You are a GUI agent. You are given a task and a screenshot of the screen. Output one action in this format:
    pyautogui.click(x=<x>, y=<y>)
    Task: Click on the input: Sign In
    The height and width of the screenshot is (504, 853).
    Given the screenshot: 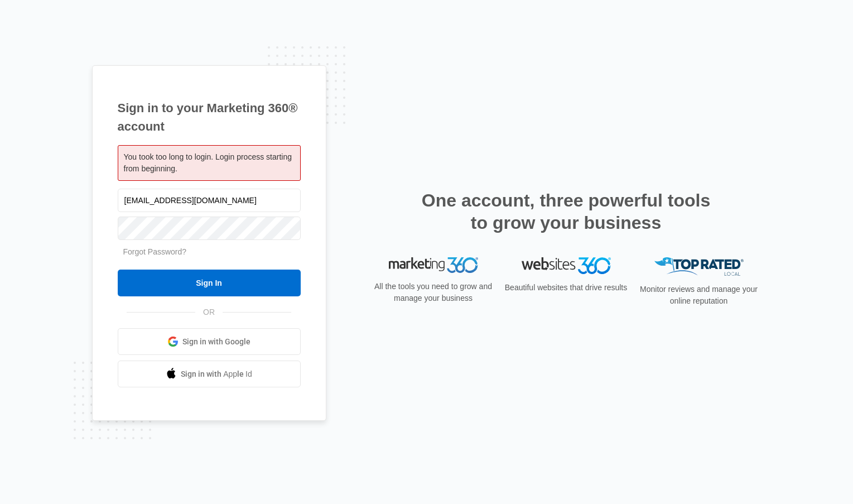 What is the action you would take?
    pyautogui.click(x=209, y=283)
    